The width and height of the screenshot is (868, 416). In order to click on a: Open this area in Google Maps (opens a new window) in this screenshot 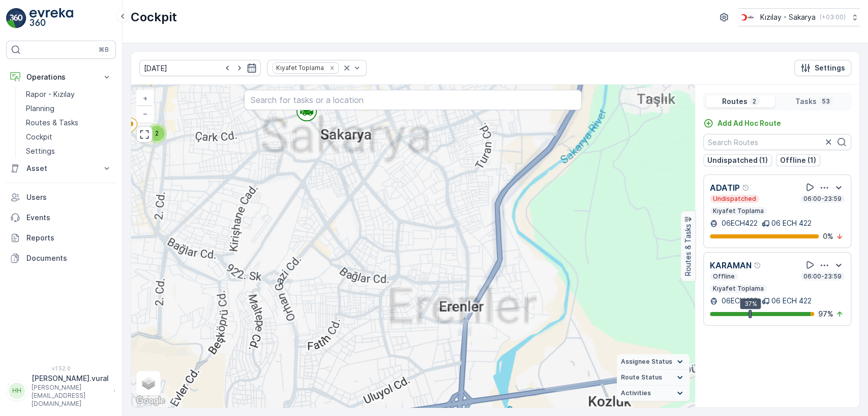, I will do `click(151, 401)`.